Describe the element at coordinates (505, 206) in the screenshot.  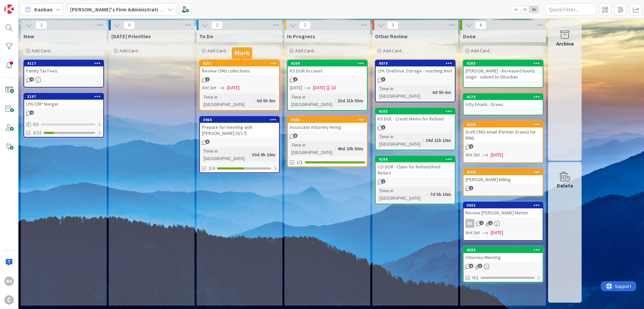
I see `div: 3932` at that location.